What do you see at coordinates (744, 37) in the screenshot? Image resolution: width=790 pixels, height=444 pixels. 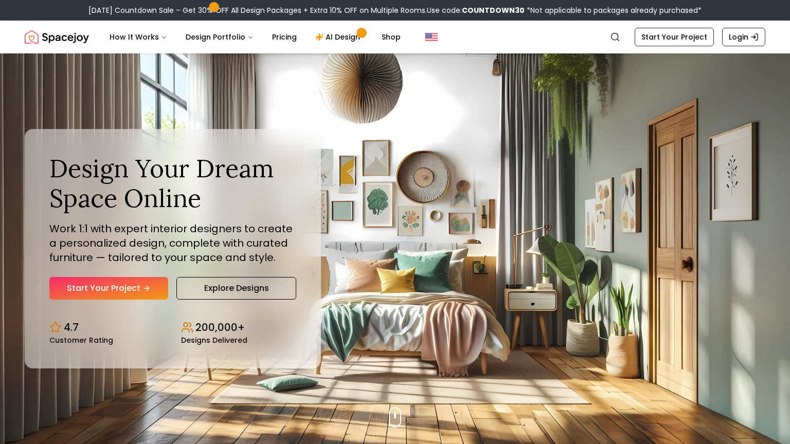 I see `a: Login` at bounding box center [744, 37].